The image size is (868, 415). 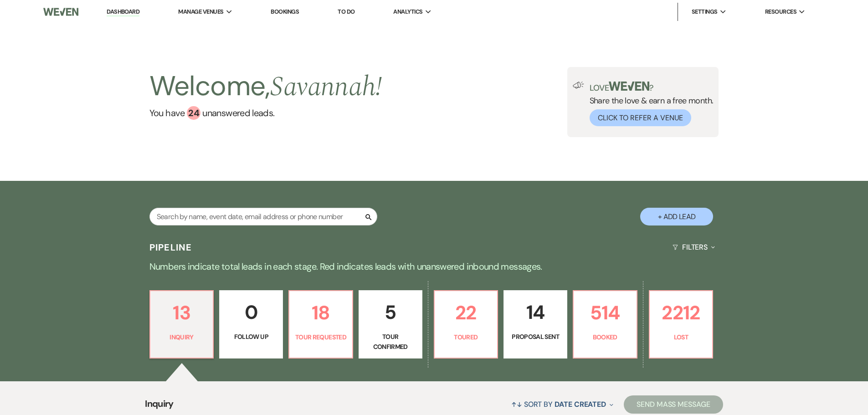 What do you see at coordinates (640, 118) in the screenshot?
I see `button: Click to Refer a Venue` at bounding box center [640, 118].